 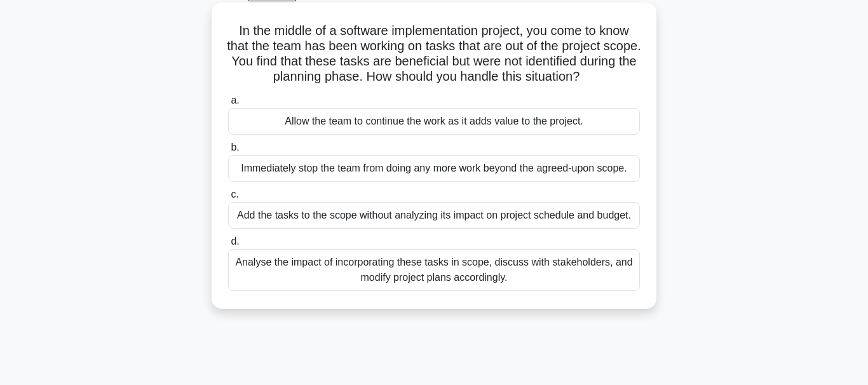 I want to click on span: b., so click(x=234, y=147).